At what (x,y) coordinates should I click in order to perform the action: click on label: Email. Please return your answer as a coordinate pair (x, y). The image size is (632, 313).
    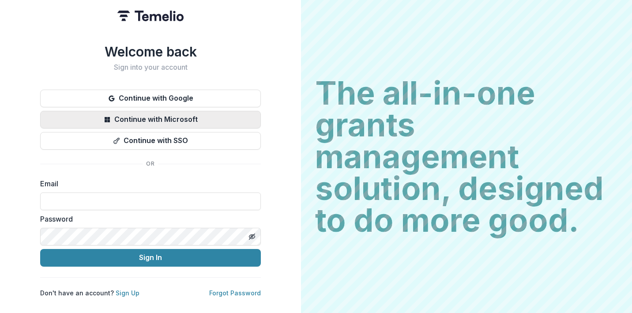
    Looking at the image, I should click on (148, 183).